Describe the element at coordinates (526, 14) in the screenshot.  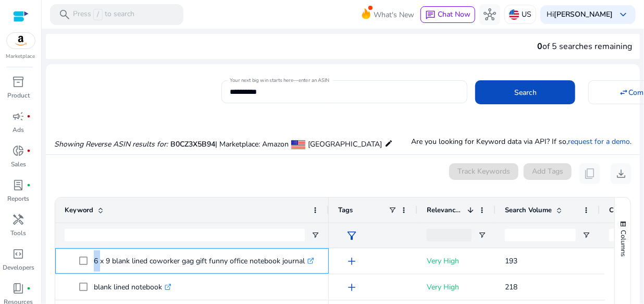
I see `p: US` at that location.